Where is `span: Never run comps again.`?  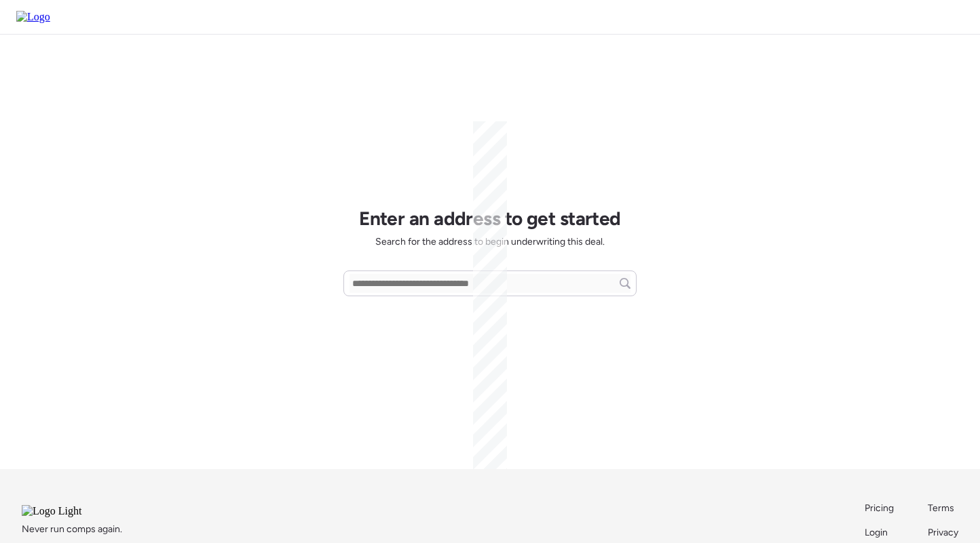
span: Never run comps again. is located at coordinates (72, 530).